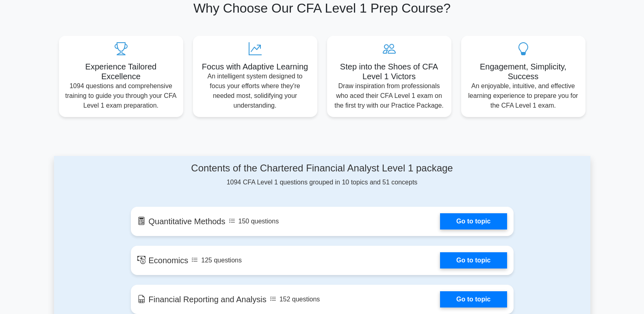  Describe the element at coordinates (523, 96) in the screenshot. I see `p: An enjoyable, intuitive, and effective learning experience to prepare you for the CFA Level 1 exam.` at that location.